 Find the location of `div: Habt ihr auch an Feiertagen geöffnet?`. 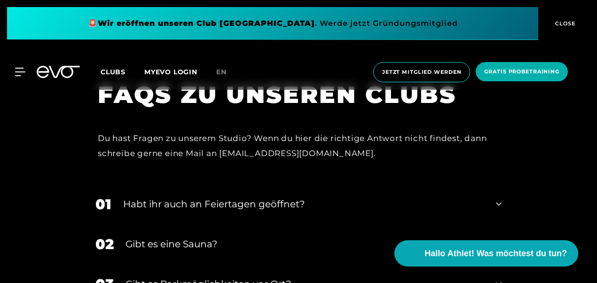

div: Habt ihr auch an Feiertagen geöffnet? is located at coordinates (304, 204).